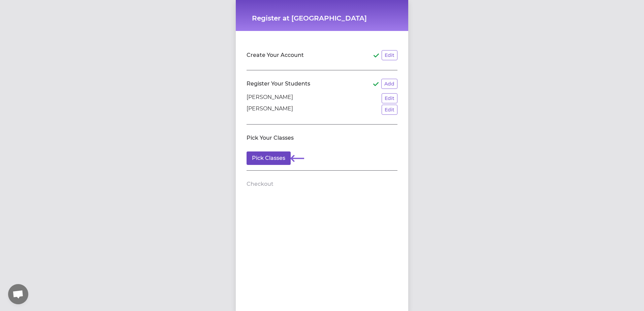 This screenshot has height=311, width=644. What do you see at coordinates (269, 158) in the screenshot?
I see `button: Pick Classes` at bounding box center [269, 158].